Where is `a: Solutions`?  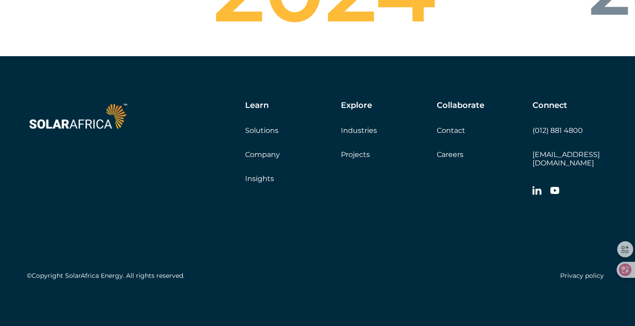 a: Solutions is located at coordinates (261, 130).